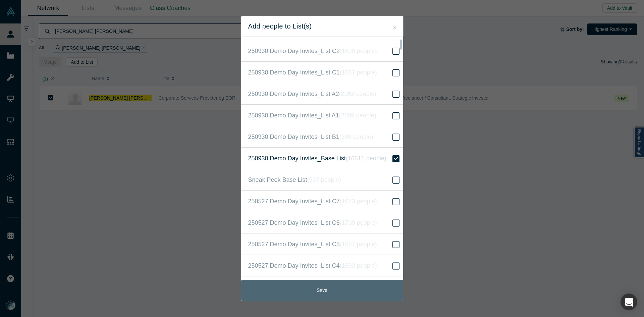 Image resolution: width=644 pixels, height=317 pixels. What do you see at coordinates (310, 137) in the screenshot?
I see `span: 250930 Demo Day Invites_List B1` at bounding box center [310, 137].